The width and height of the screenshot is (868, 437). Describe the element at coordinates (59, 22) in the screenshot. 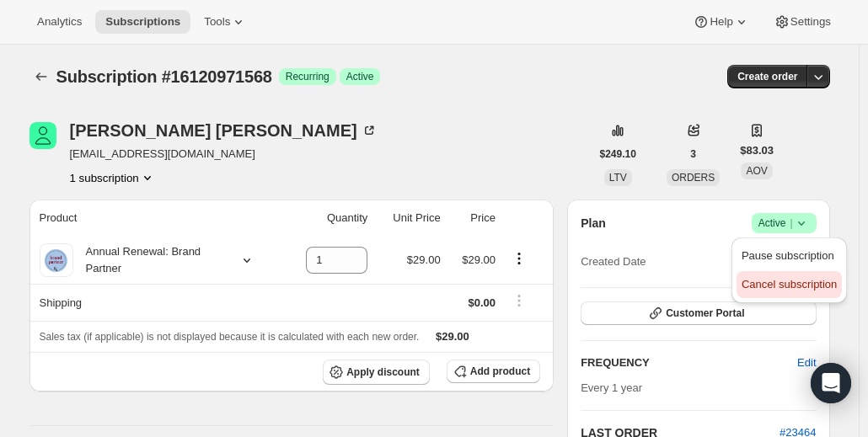

I see `button: Analytics` at that location.